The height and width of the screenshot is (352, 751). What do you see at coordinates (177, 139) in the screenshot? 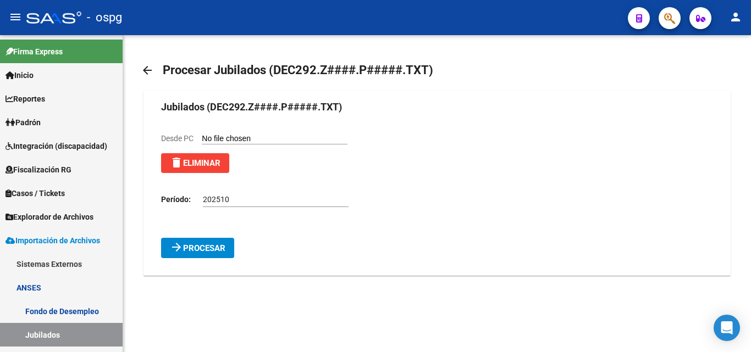
I see `span: Desde PC` at bounding box center [177, 139].